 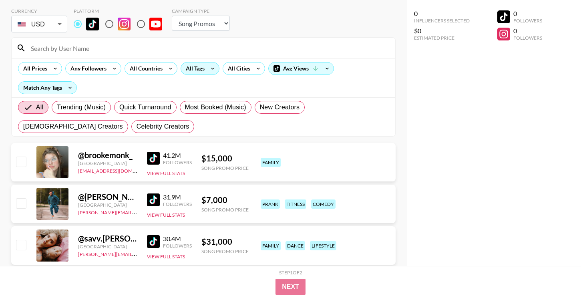 What do you see at coordinates (216, 107) in the screenshot?
I see `span: Most Booked (Music)` at bounding box center [216, 107].